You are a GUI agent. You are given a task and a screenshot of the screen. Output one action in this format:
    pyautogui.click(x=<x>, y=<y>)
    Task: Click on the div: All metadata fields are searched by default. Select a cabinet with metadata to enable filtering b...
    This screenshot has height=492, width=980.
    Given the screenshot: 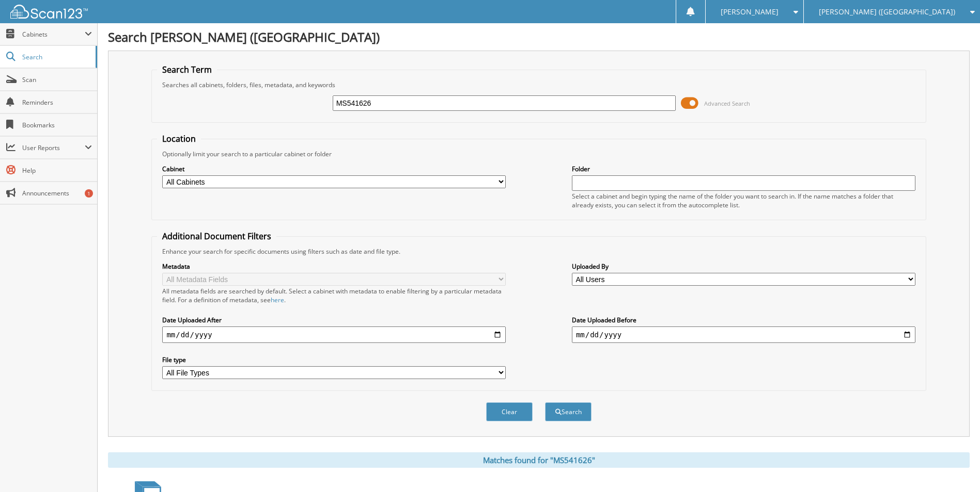 What is the action you would take?
    pyautogui.click(x=334, y=296)
    